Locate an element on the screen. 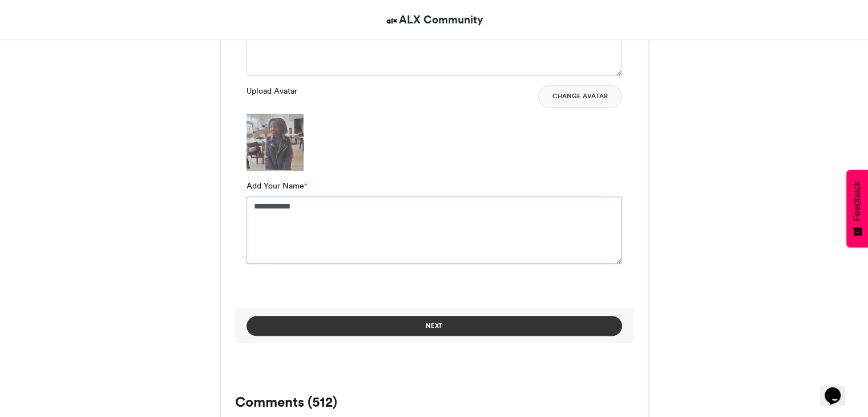 This screenshot has width=868, height=417. h3: Comments (512) is located at coordinates (434, 402).